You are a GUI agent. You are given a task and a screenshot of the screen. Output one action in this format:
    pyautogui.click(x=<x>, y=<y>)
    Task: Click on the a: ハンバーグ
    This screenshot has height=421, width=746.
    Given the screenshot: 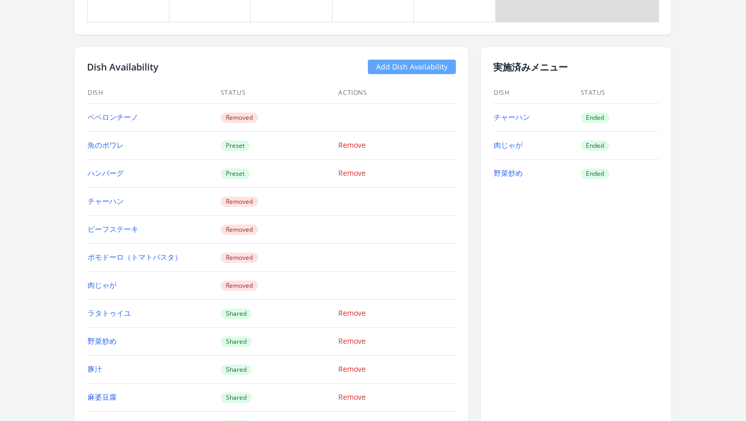 What is the action you would take?
    pyautogui.click(x=106, y=172)
    